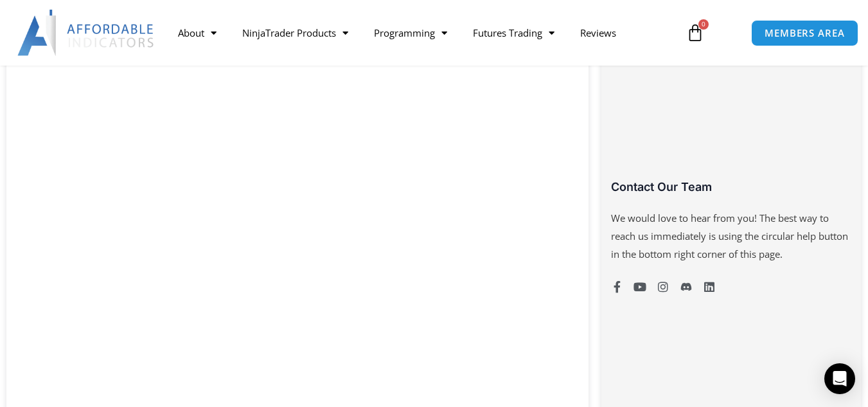  Describe the element at coordinates (731, 237) in the screenshot. I see `p: We would love to hear from you! The best way to reach us immediately is using the circular help b...` at that location.